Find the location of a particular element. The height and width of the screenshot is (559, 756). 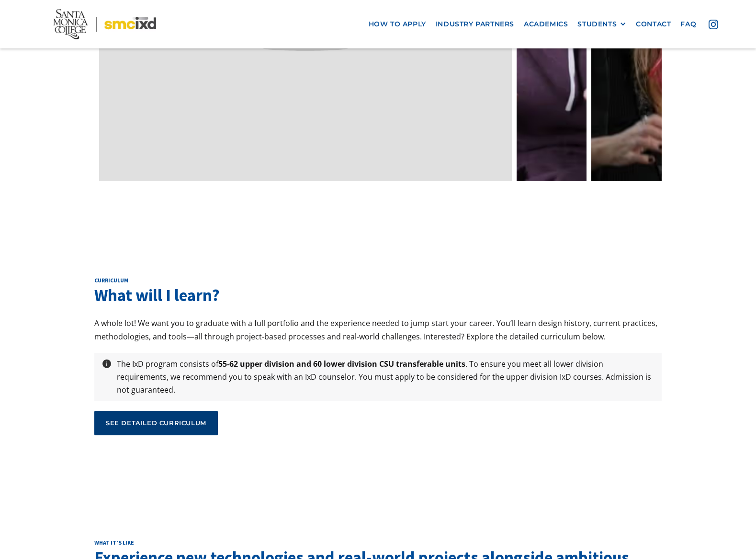

h3: What will I learn? is located at coordinates (378, 295).